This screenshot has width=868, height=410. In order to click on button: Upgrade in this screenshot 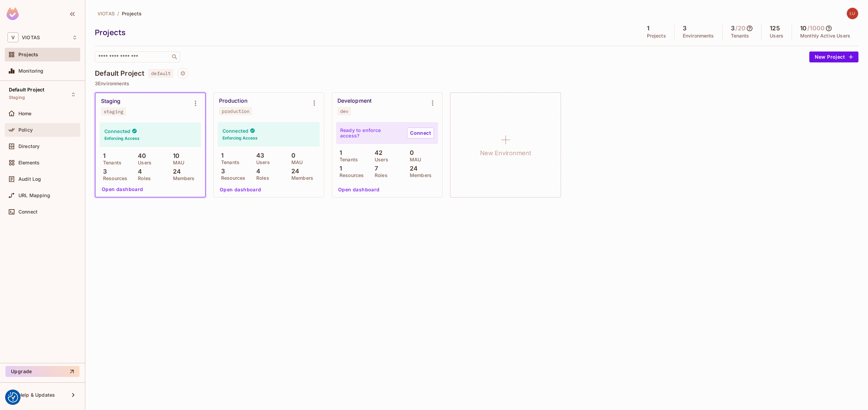, I will do `click(42, 372)`.